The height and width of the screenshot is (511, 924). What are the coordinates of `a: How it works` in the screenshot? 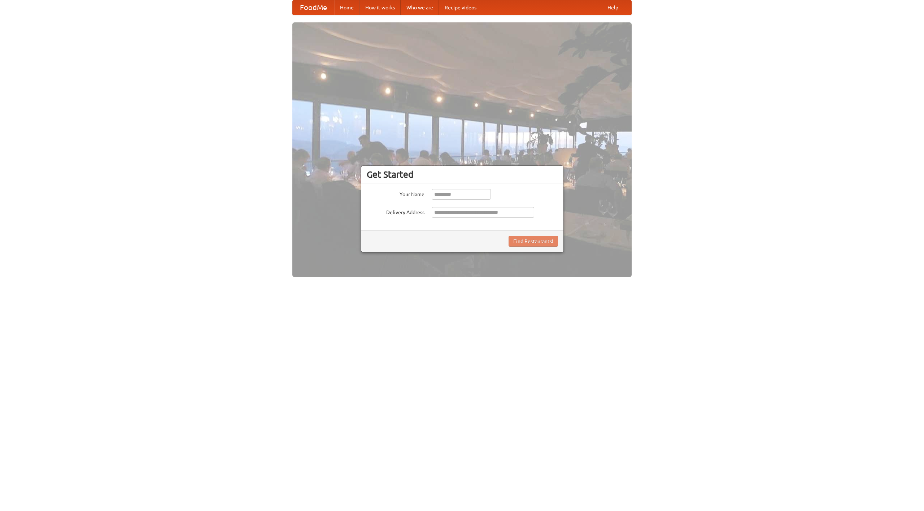 It's located at (380, 8).